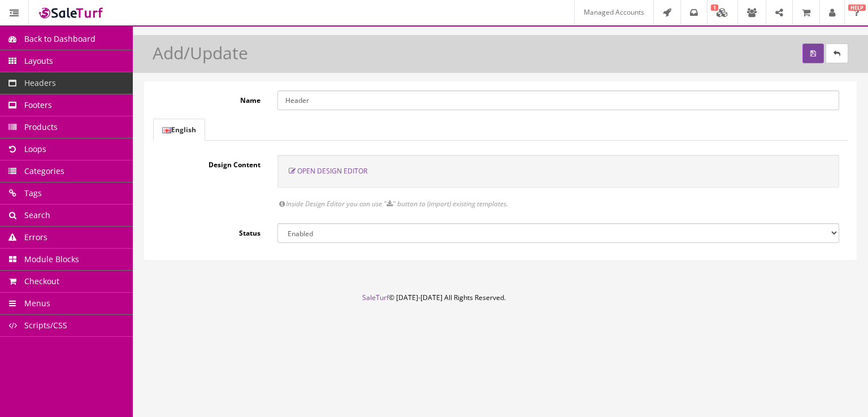 This screenshot has width=868, height=417. Describe the element at coordinates (211, 230) in the screenshot. I see `label: Status` at that location.